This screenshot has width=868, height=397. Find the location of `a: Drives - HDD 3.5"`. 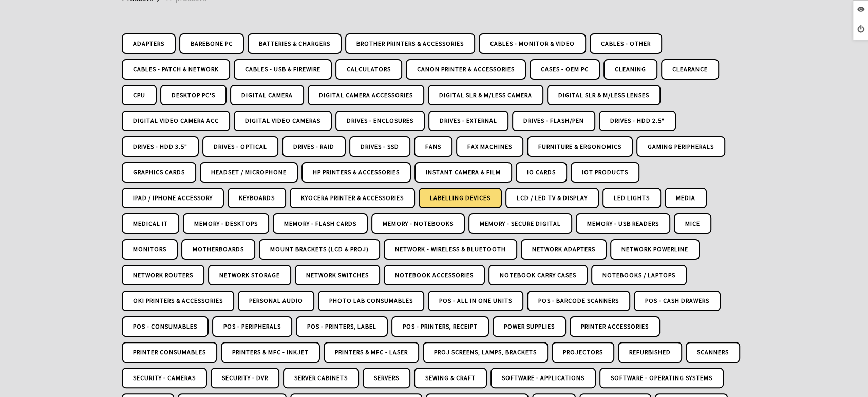

a: Drives - HDD 3.5" is located at coordinates (160, 147).